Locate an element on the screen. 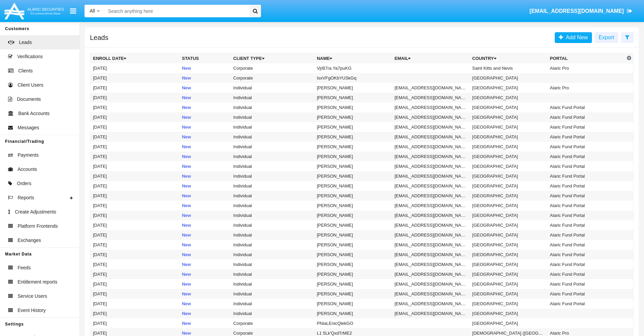 Image resolution: width=644 pixels, height=336 pixels. img: Logo image is located at coordinates (34, 11).